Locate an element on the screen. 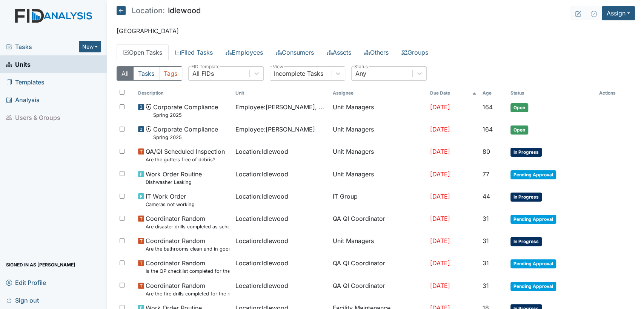 The height and width of the screenshot is (309, 644). span: QA/QI Scheduled Inspection Are the gutters free of debris? is located at coordinates (185, 155).